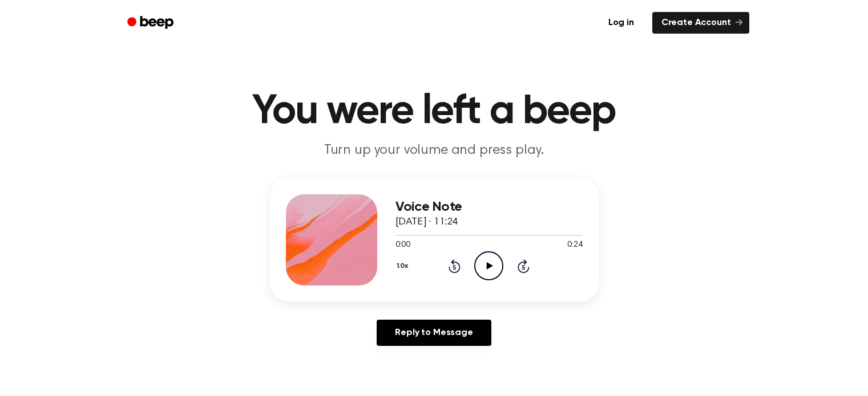 The height and width of the screenshot is (396, 868). Describe the element at coordinates (435, 151) in the screenshot. I see `p: Turn up your volume and press play.` at that location.